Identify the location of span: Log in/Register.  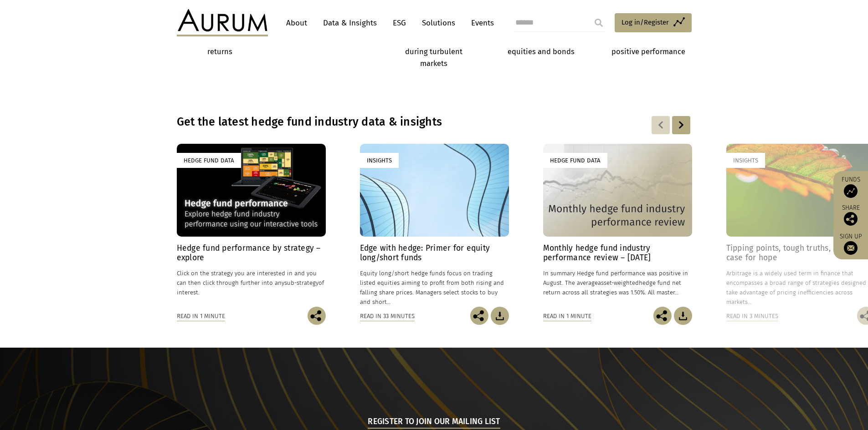
(645, 22).